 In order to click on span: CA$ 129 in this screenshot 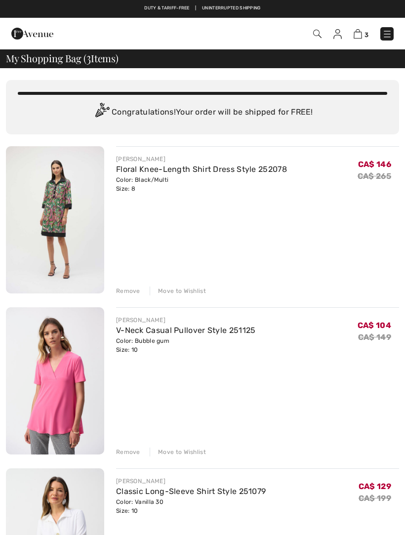, I will do `click(375, 486)`.